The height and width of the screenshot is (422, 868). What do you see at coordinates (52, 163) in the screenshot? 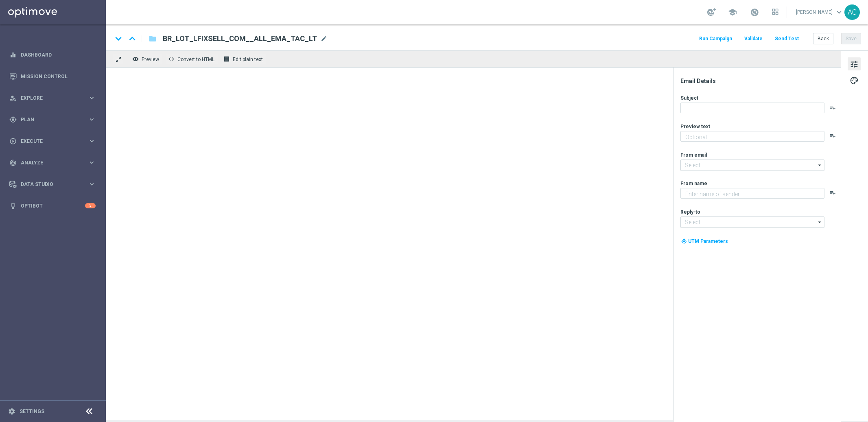
I see `div: track_changes Analyze keyboard_arrow_right` at bounding box center [52, 163].